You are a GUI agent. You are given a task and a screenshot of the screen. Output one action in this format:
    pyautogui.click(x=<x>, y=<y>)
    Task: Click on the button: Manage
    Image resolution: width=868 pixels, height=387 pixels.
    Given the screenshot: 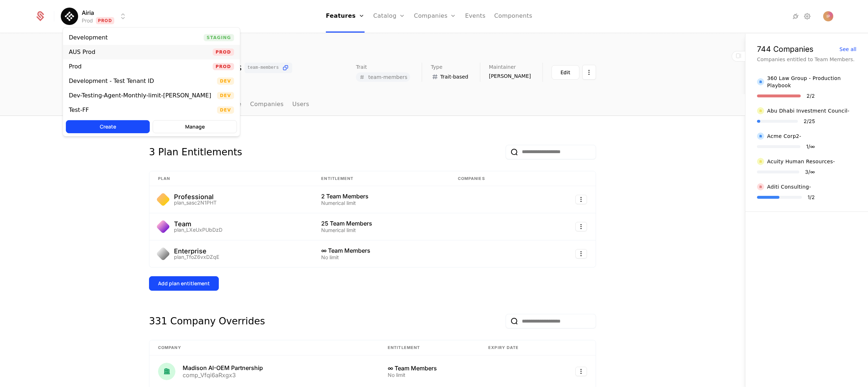 What is the action you would take?
    pyautogui.click(x=195, y=127)
    